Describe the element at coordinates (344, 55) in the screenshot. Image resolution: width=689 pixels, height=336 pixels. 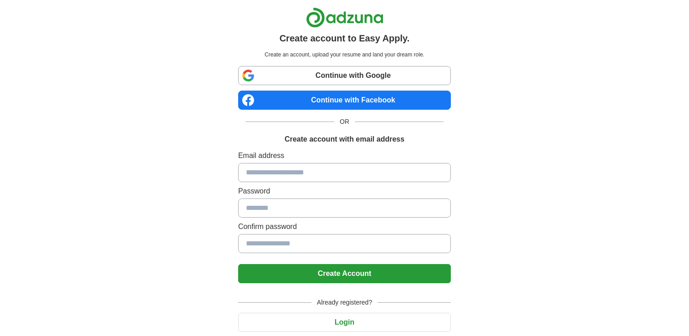
I see `p: Create an account, upload your resume and land your dream role.` at that location.